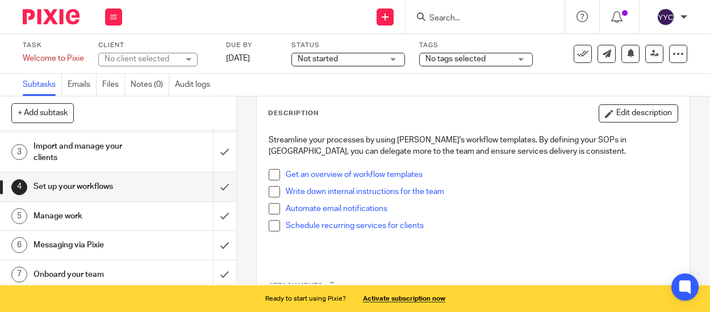 This screenshot has height=312, width=710. Describe the element at coordinates (251, 45) in the screenshot. I see `label: Due by` at that location.